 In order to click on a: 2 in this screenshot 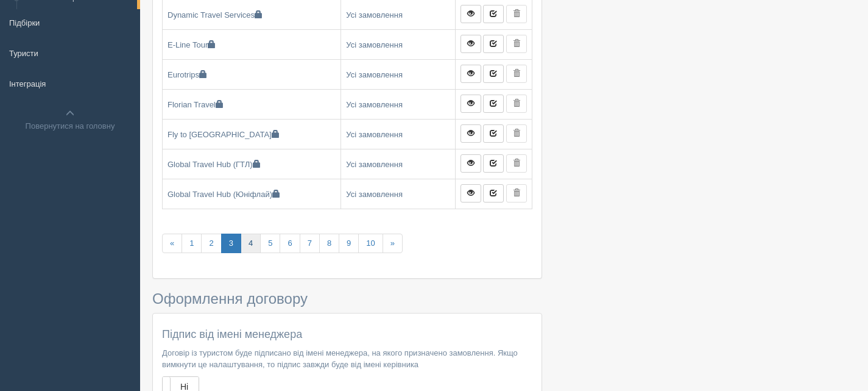, I will do `click(211, 243)`.